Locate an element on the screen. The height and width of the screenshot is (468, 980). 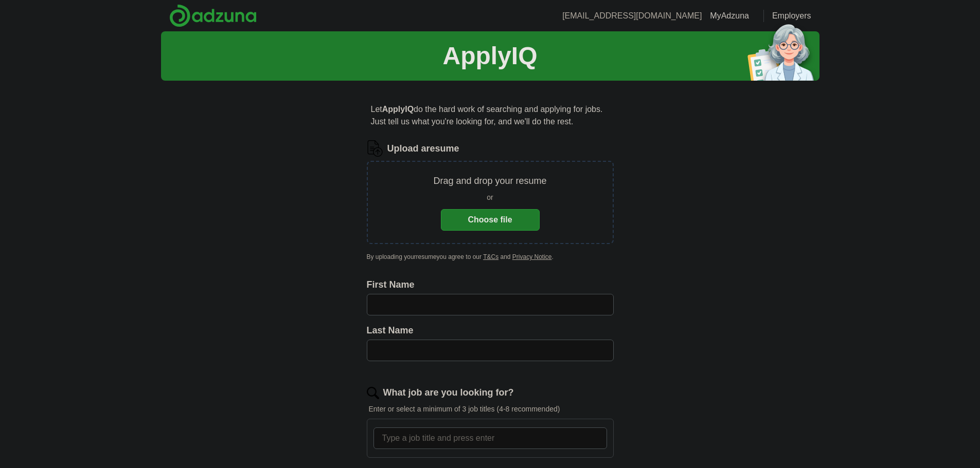
h1: ApplyIQ is located at coordinates (489, 56).